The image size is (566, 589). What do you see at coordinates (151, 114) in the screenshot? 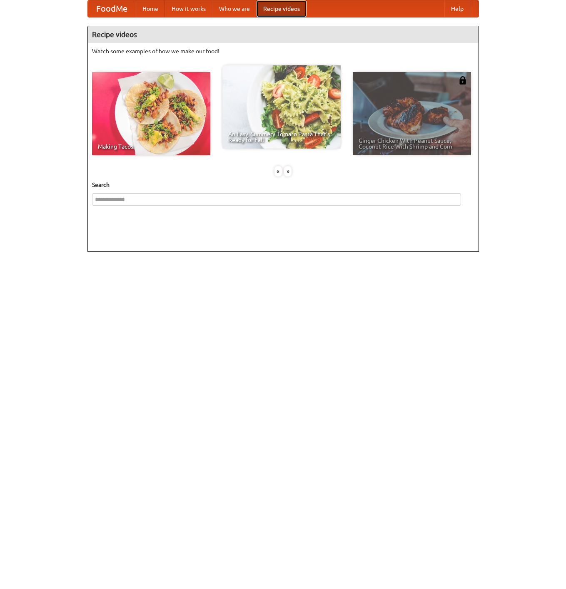
I see `a: Making Tacos` at bounding box center [151, 114].